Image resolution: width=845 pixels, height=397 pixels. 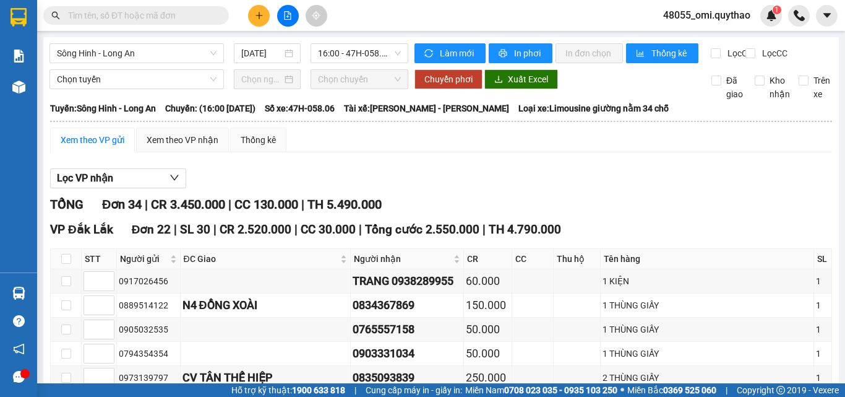 What do you see at coordinates (407, 329) in the screenshot?
I see `div: 0765557158` at bounding box center [407, 329].